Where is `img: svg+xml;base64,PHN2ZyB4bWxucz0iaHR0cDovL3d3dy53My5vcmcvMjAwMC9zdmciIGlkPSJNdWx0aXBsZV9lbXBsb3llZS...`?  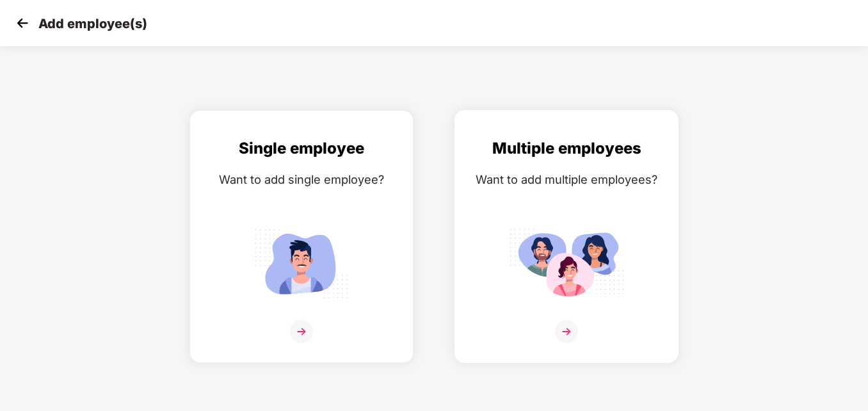
img: svg+xml;base64,PHN2ZyB4bWxucz0iaHR0cDovL3d3dy53My5vcmcvMjAwMC9zdmciIGlkPSJNdWx0aXBsZV9lbXBsb3llZS... is located at coordinates (567, 263).